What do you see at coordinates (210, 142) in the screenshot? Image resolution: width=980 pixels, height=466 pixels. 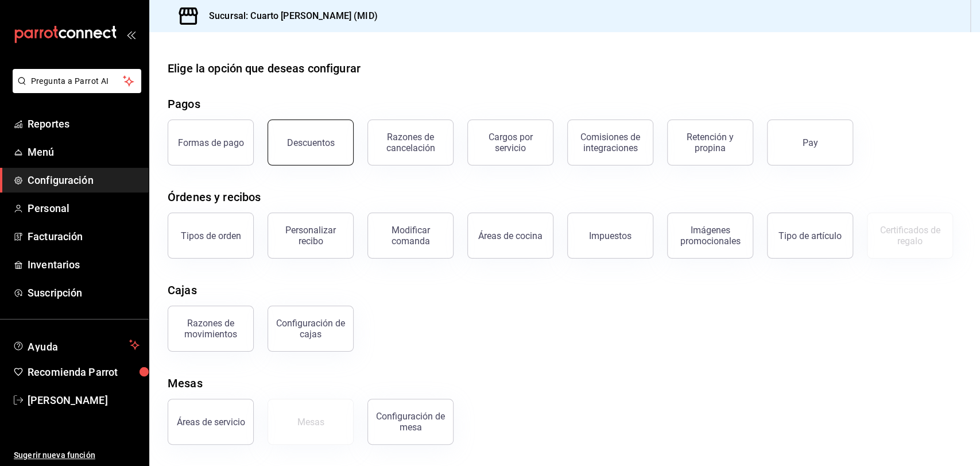 I see `div: Formas de pago` at bounding box center [210, 142].